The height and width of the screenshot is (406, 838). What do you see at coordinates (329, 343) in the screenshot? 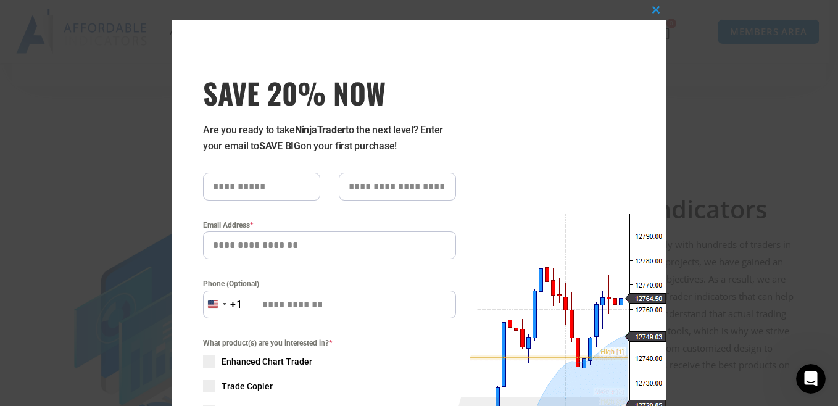
I see `span: What product(s) are you interested in?` at bounding box center [329, 343].